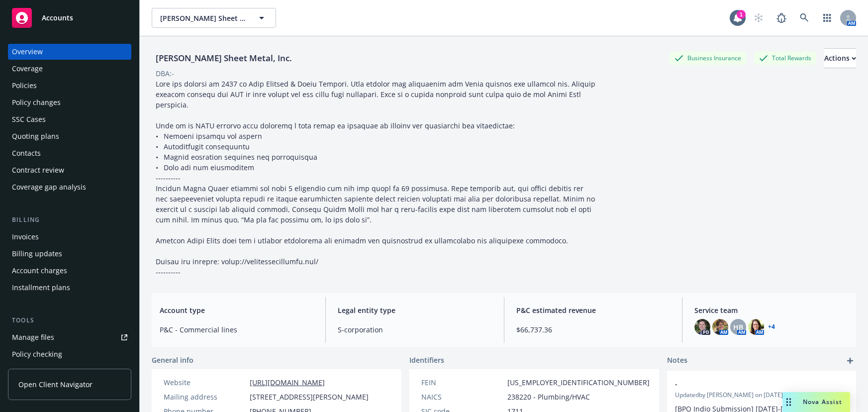 The image size is (868, 412). What do you see at coordinates (427, 360) in the screenshot?
I see `span: Identifiers` at bounding box center [427, 360].